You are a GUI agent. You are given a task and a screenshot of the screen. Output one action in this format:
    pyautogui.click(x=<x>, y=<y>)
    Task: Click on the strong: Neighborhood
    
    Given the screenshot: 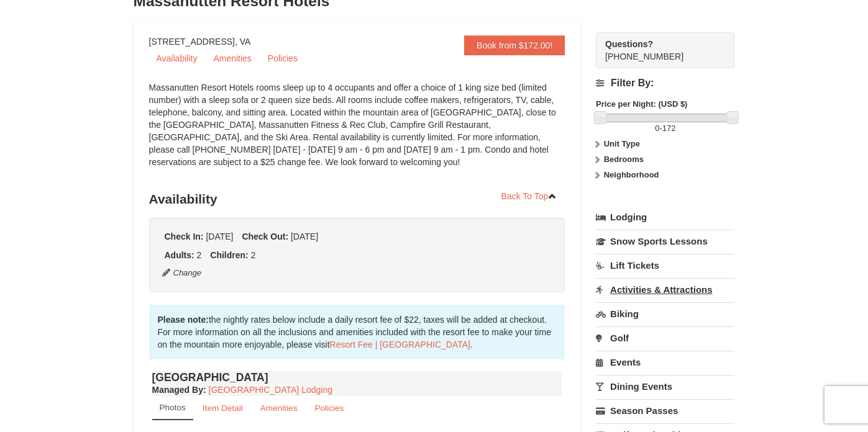 What is the action you would take?
    pyautogui.click(x=632, y=175)
    